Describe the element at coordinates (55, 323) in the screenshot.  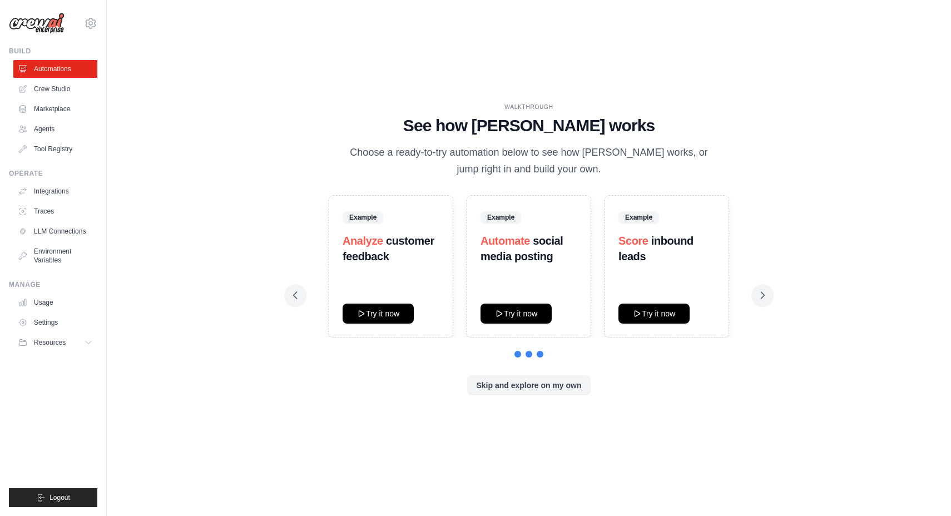
I see `a: Settings` at that location.